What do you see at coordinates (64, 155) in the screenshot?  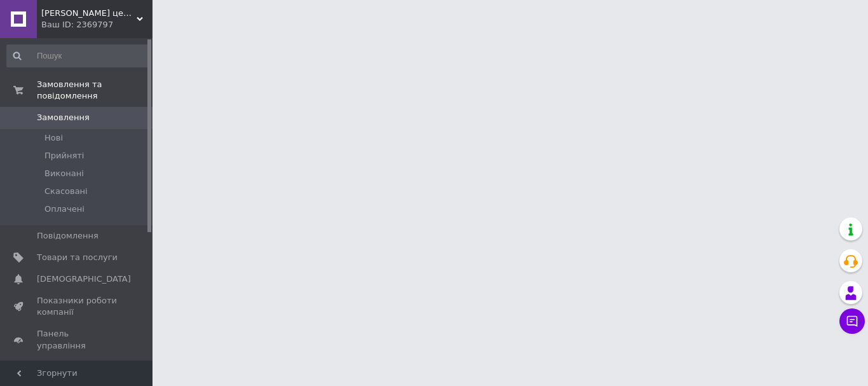 I see `span: Прийняті` at bounding box center [64, 155].